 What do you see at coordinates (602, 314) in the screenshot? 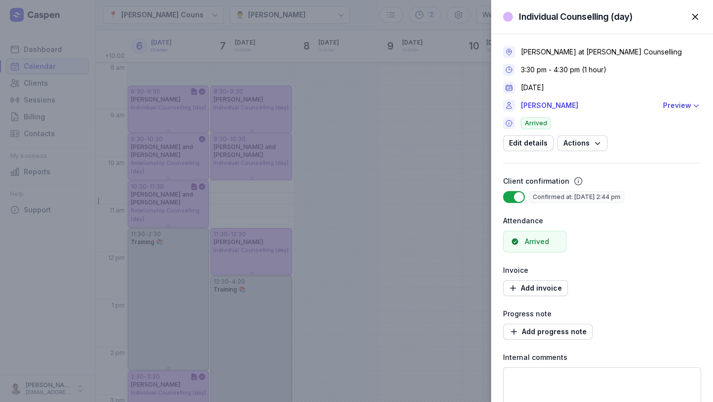
I see `div: Progress note` at bounding box center [602, 314].